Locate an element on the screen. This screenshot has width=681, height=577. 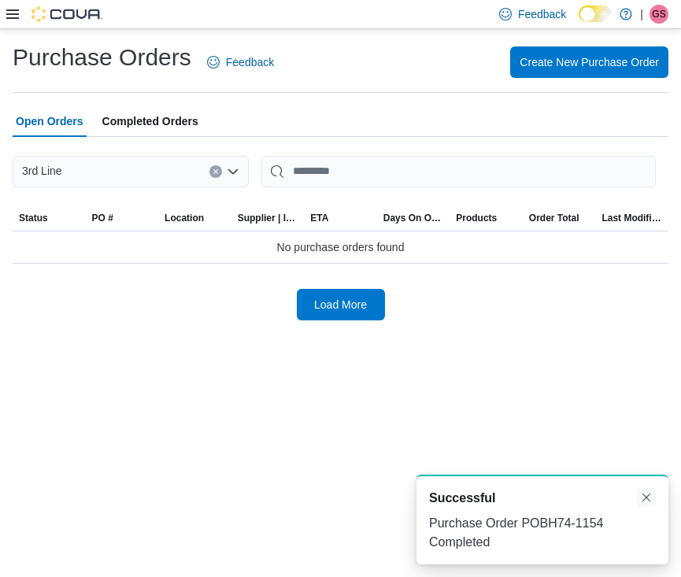
button: Dismiss toast is located at coordinates (646, 498).